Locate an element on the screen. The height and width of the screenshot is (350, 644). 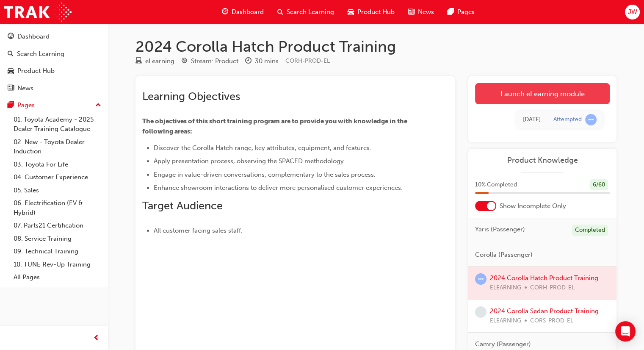
a: Product Knowledge is located at coordinates (542, 160).